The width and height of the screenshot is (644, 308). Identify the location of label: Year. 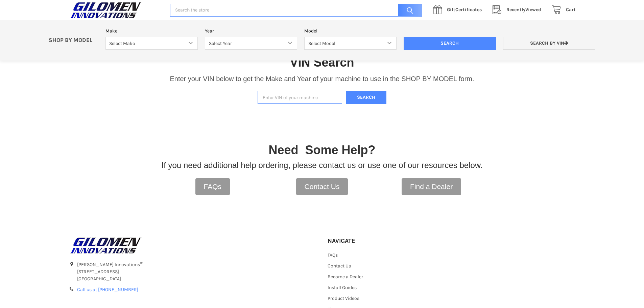
(251, 31).